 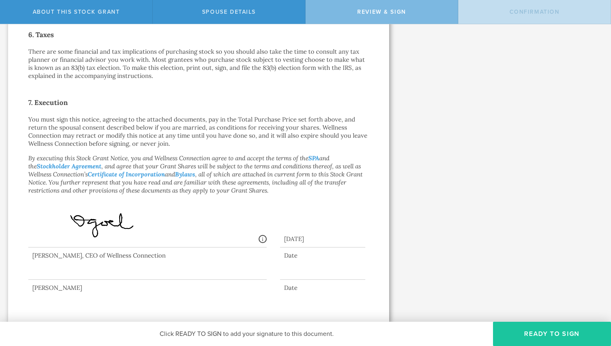 I want to click on span: Confirmation, so click(x=535, y=12).